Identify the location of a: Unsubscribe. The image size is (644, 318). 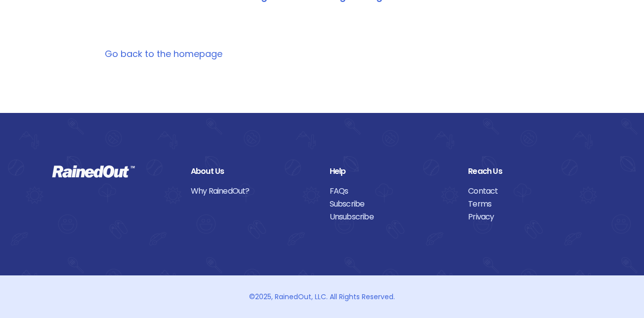
(391, 217).